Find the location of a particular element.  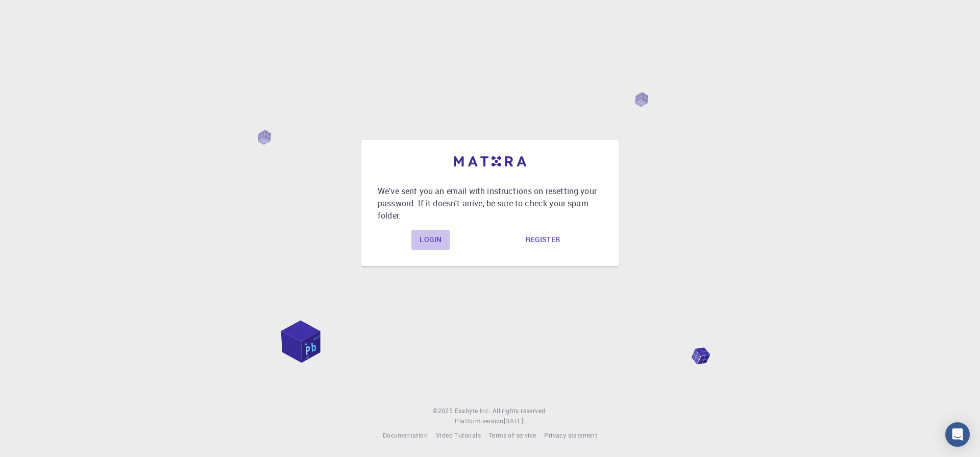

a: Documentation is located at coordinates (406, 436).